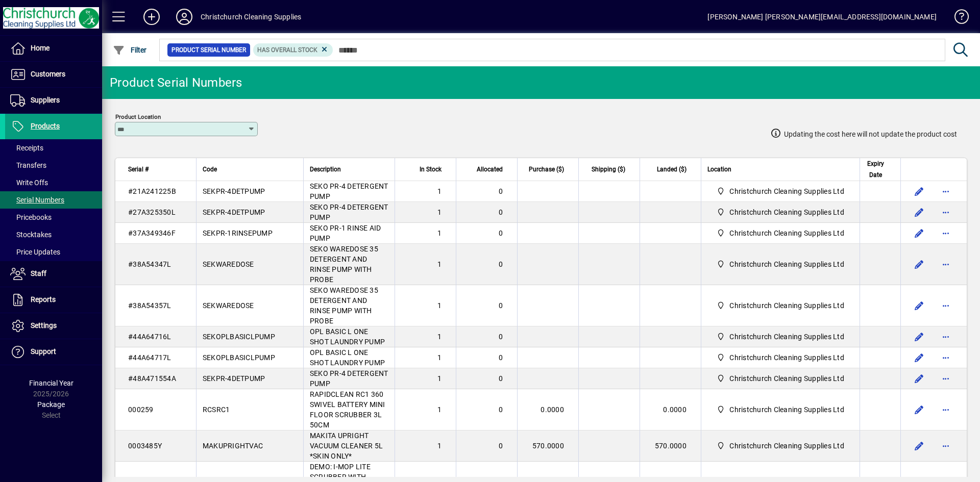  What do you see at coordinates (43, 351) in the screenshot?
I see `span: Support` at bounding box center [43, 351].